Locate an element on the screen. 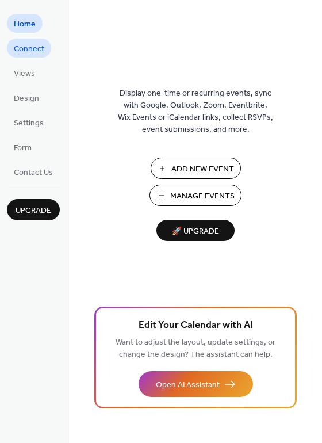 The height and width of the screenshot is (443, 322). button: Manage Events is located at coordinates (196, 195).